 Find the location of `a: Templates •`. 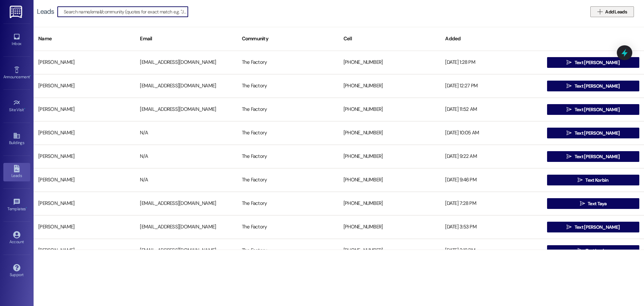

a: Templates • is located at coordinates (17, 205).